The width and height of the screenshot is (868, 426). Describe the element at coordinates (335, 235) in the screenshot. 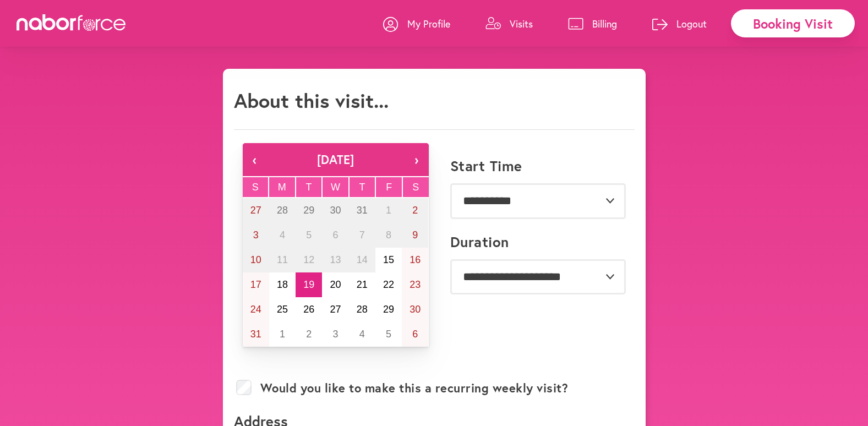

I see `button: August 6, 2025` at that location.